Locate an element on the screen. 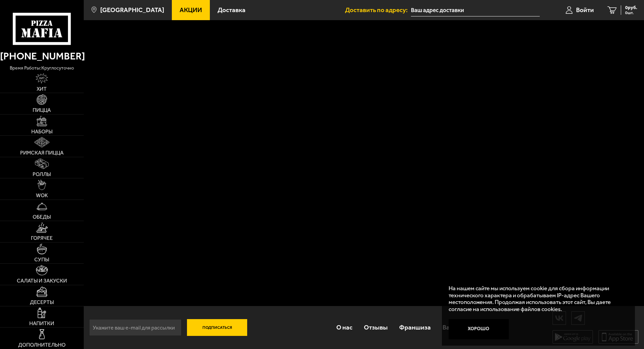  span: Дополнительно is located at coordinates (42, 345).